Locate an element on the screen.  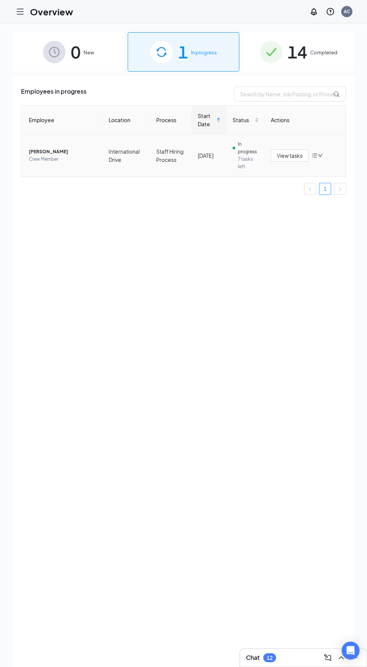
button: ChevronUp is located at coordinates (341, 657).